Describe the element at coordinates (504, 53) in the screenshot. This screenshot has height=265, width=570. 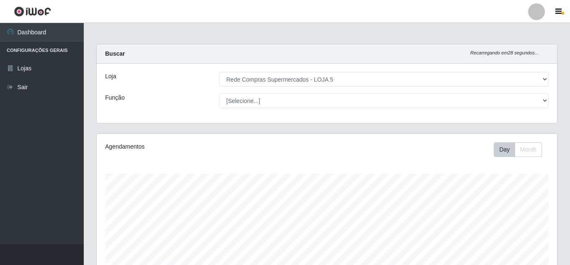
I see `i: Recarregando em 28 segundos...` at that location.